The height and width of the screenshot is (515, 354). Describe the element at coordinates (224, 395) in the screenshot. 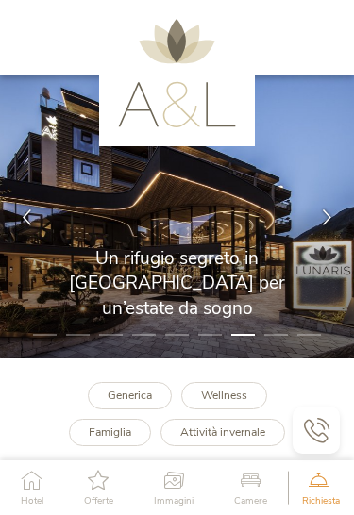

I see `a: Wellness` at that location.